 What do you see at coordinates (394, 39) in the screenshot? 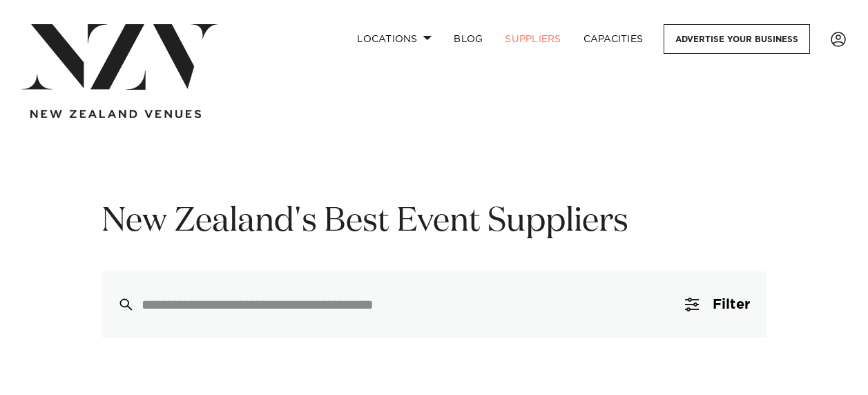
I see `a: Locations` at bounding box center [394, 39].